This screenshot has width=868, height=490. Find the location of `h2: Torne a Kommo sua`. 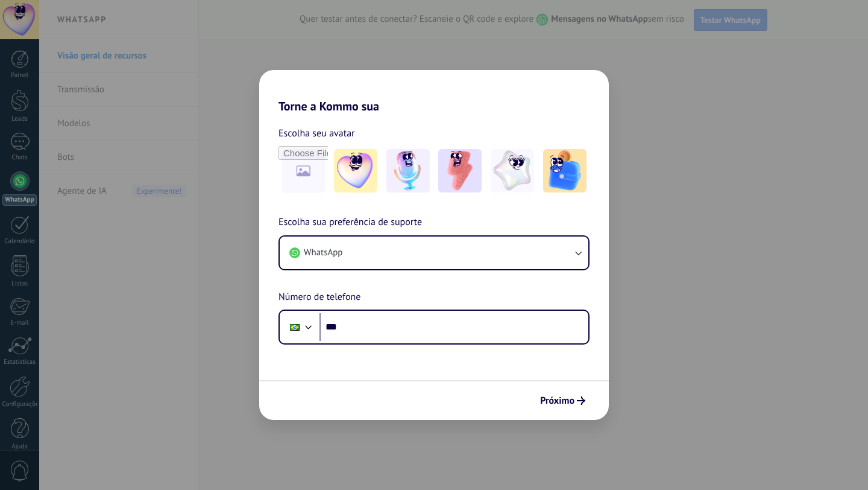

h2: Torne a Kommo sua is located at coordinates (434, 92).